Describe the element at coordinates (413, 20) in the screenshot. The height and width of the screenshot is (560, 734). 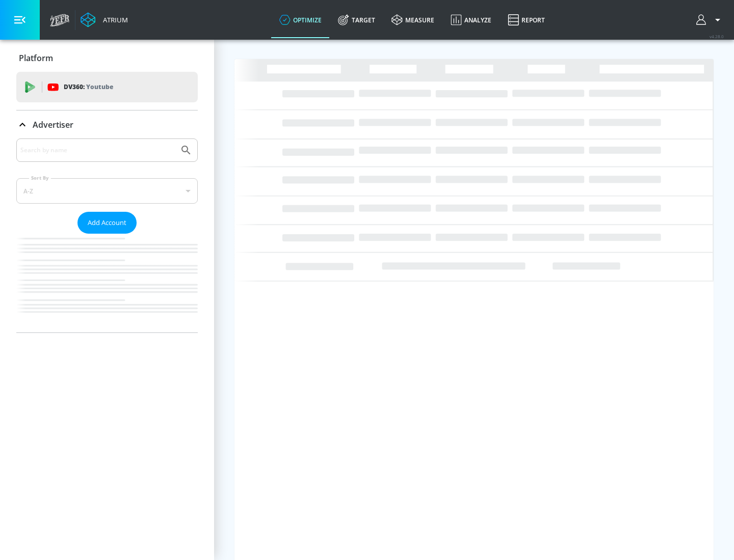
I see `a: measure` at that location.